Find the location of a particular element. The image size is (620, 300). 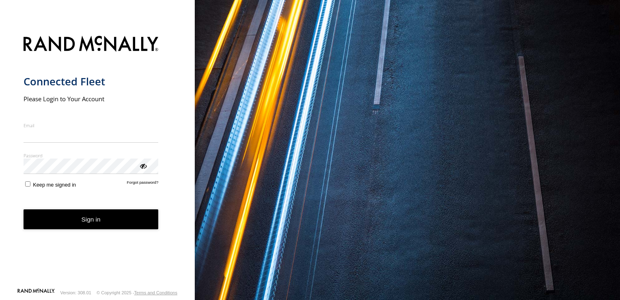

div: ViewPassword is located at coordinates (143, 165).